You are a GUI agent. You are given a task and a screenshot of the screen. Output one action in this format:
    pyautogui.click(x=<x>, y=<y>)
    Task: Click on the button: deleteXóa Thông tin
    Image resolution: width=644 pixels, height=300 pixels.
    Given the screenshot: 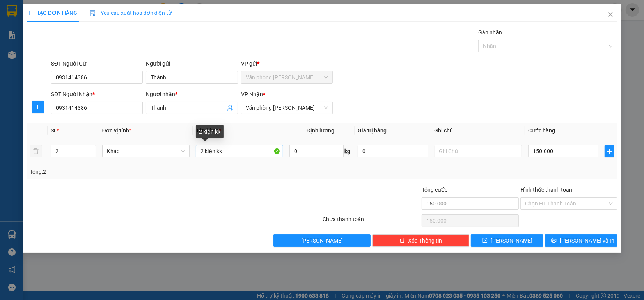 What is the action you would take?
    pyautogui.click(x=421, y=240)
    